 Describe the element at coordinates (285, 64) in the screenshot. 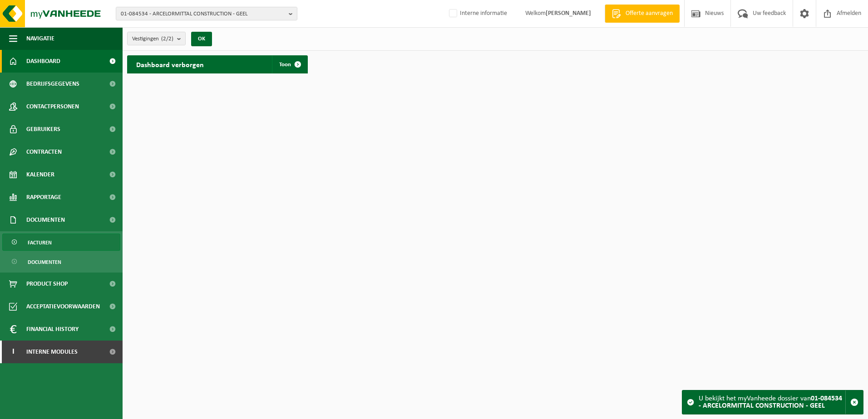

I see `span: Toon` at that location.